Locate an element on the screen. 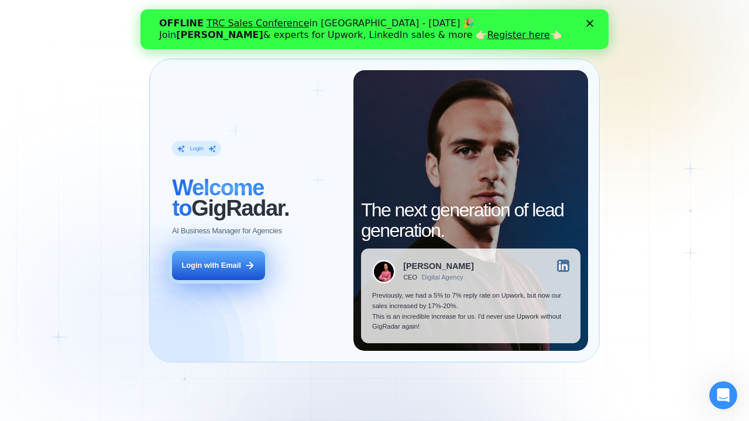  div: Digital Agency is located at coordinates (442, 277).